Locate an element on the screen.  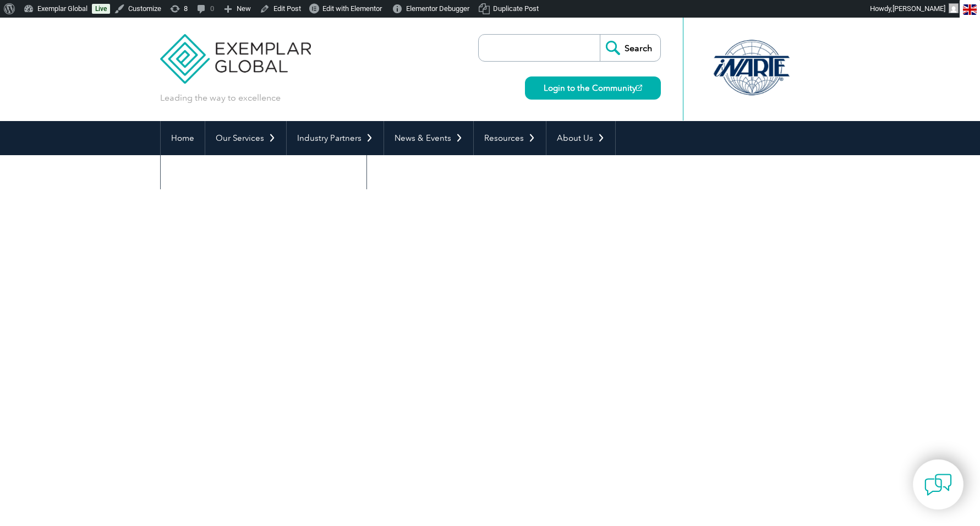
a: Industry Partners is located at coordinates (335, 138).